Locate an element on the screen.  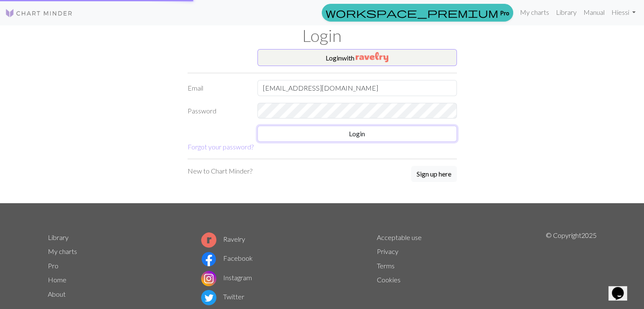
a: Privacy is located at coordinates (387, 251).